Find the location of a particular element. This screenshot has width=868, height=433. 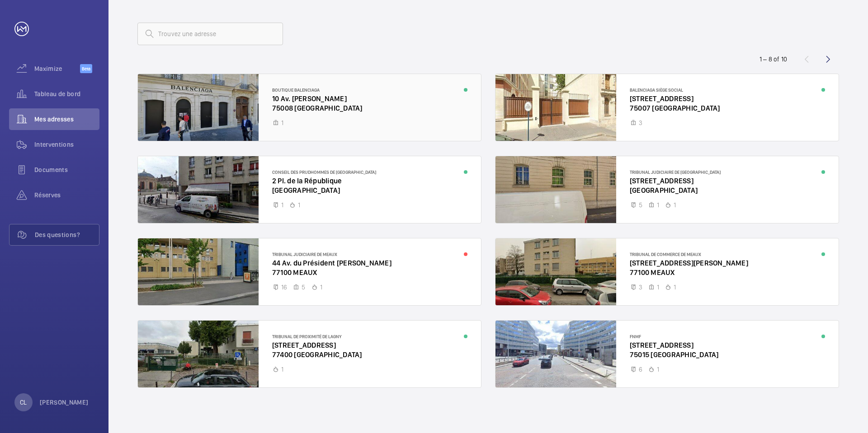

p: CL is located at coordinates (23, 403).